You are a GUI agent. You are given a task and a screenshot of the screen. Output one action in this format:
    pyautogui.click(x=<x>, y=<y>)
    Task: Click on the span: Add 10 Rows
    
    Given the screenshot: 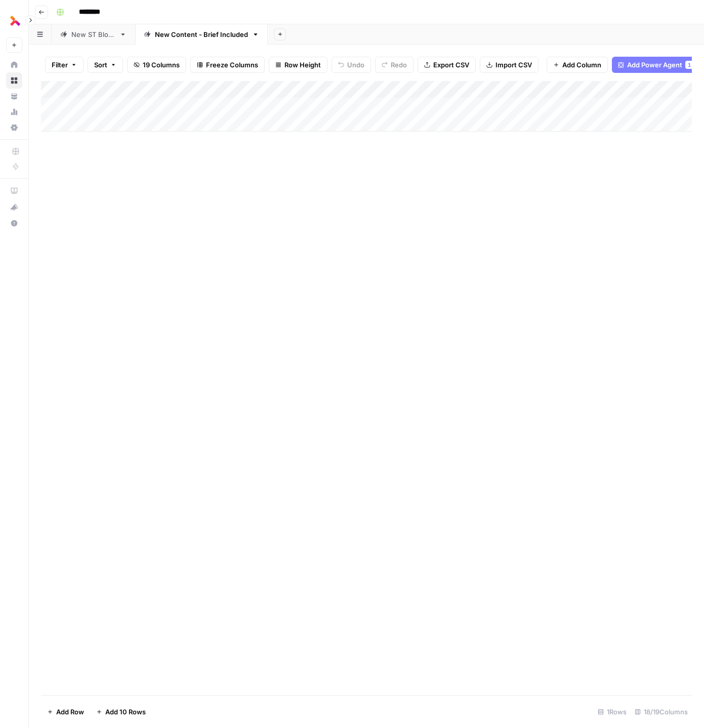 What is the action you would take?
    pyautogui.click(x=125, y=712)
    